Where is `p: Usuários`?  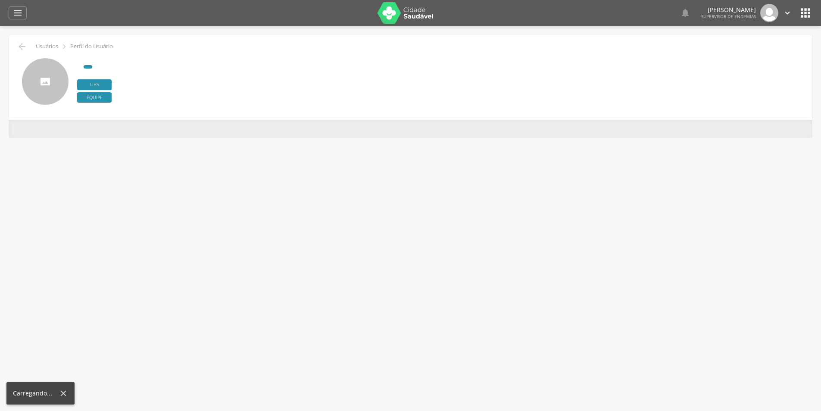
p: Usuários is located at coordinates (47, 47).